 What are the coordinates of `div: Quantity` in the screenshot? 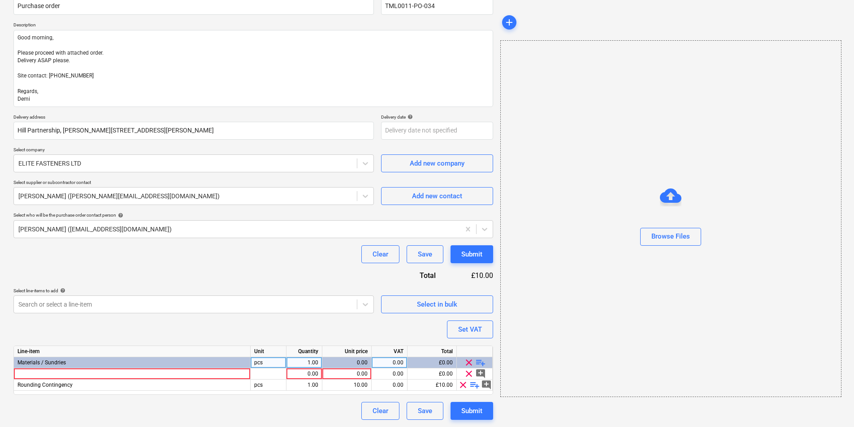 It's located at (304, 352).